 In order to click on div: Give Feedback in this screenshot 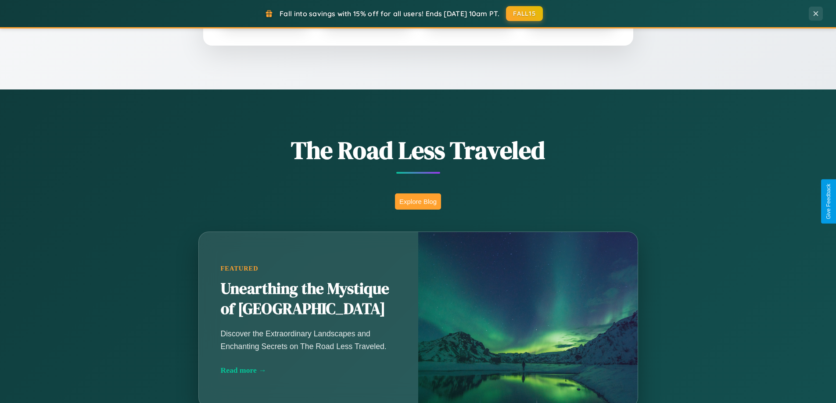, I will do `click(828, 201)`.